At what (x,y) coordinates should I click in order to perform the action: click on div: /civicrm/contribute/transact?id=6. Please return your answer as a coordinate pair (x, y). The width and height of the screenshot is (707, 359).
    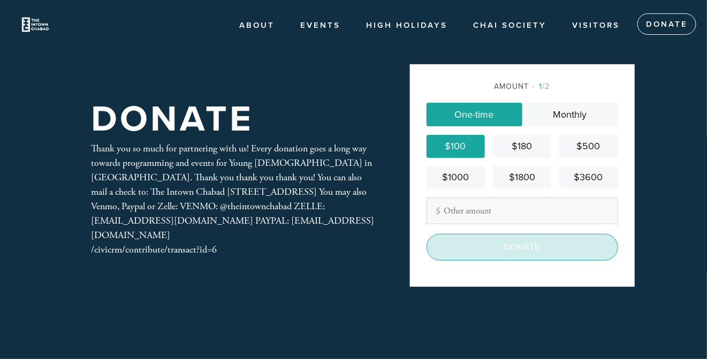
    Looking at the image, I should click on (233, 249).